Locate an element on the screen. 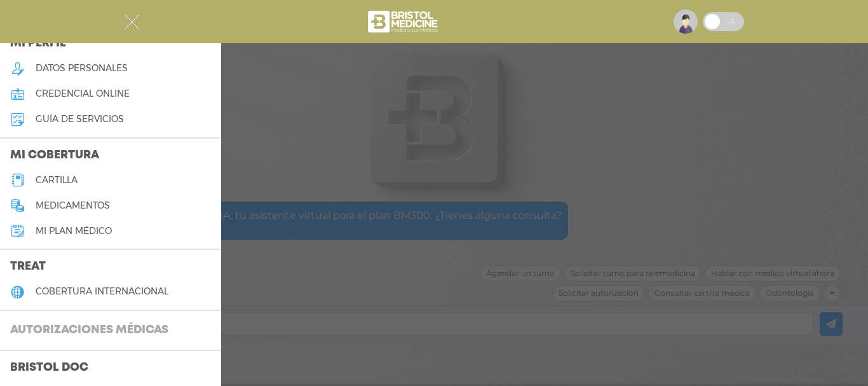 The width and height of the screenshot is (868, 386). img: bristol-medicine-blanco.png is located at coordinates (404, 22).